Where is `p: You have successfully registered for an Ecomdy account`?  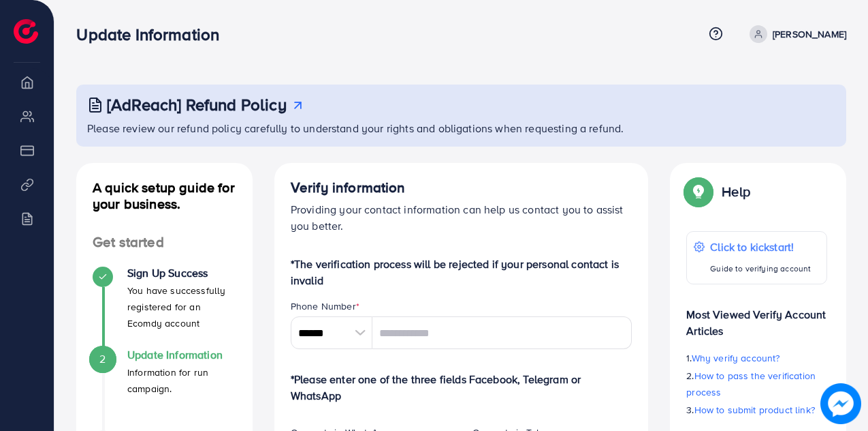
p: You have successfully registered for an Ecomdy account is located at coordinates (182, 307).